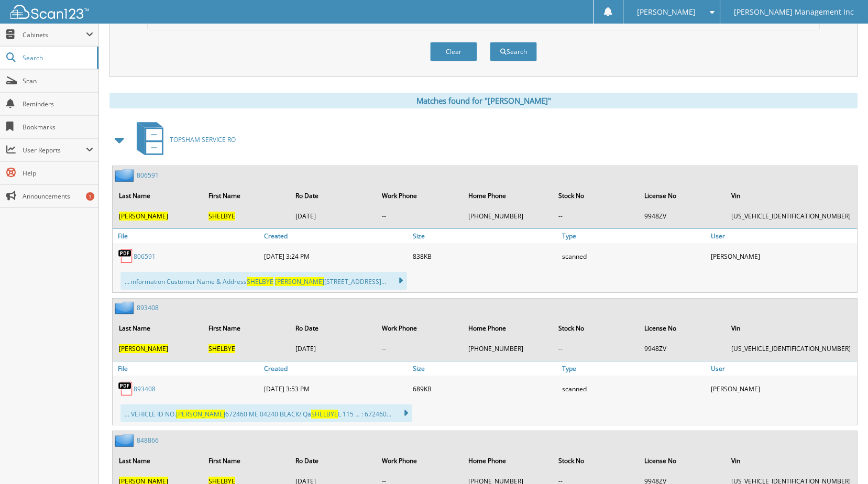 The height and width of the screenshot is (484, 868). What do you see at coordinates (485, 256) in the screenshot?
I see `div: 838KB` at bounding box center [485, 256].